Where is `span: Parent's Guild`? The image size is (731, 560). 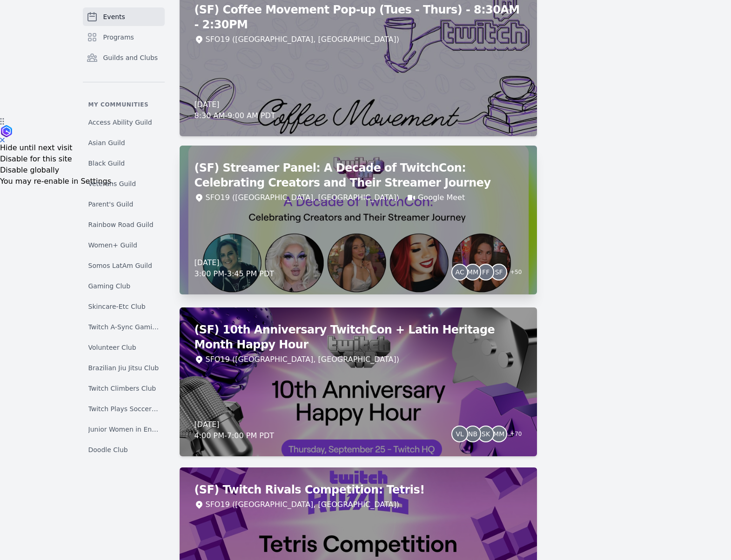 span: Parent's Guild is located at coordinates (111, 204).